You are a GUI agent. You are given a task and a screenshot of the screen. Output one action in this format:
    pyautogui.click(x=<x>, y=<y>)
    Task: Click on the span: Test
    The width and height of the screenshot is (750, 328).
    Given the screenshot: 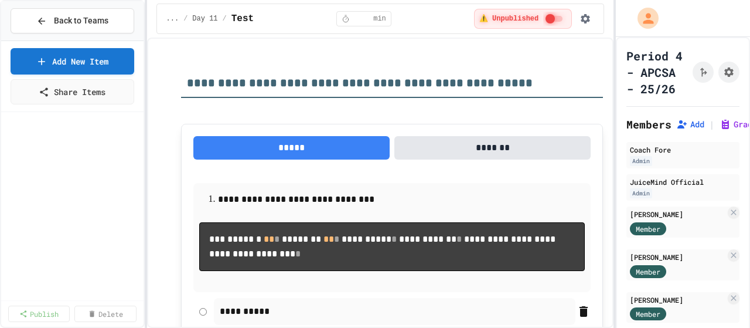 What is the action you would take?
    pyautogui.click(x=243, y=19)
    